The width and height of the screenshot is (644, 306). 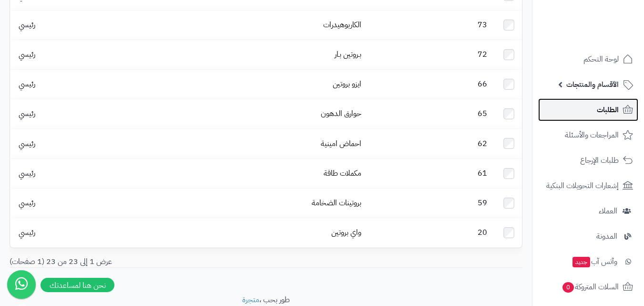 What do you see at coordinates (588, 211) in the screenshot?
I see `a: العملاء` at bounding box center [588, 211].